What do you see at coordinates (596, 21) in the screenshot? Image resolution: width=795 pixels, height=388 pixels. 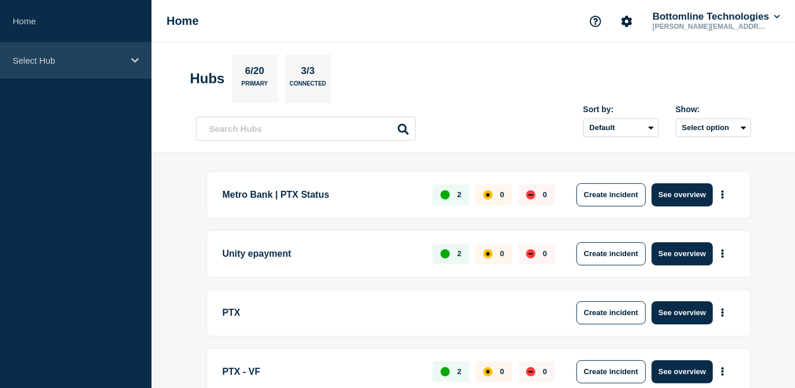 I see `button: Support` at bounding box center [596, 21].